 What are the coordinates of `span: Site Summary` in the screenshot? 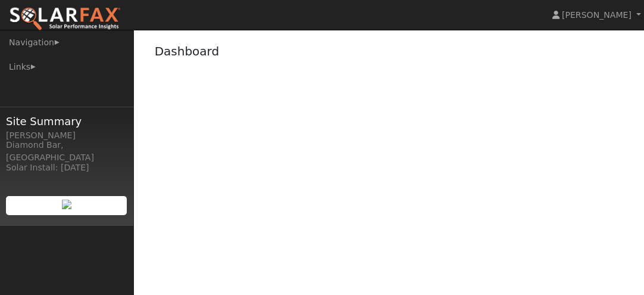 It's located at (67, 121).